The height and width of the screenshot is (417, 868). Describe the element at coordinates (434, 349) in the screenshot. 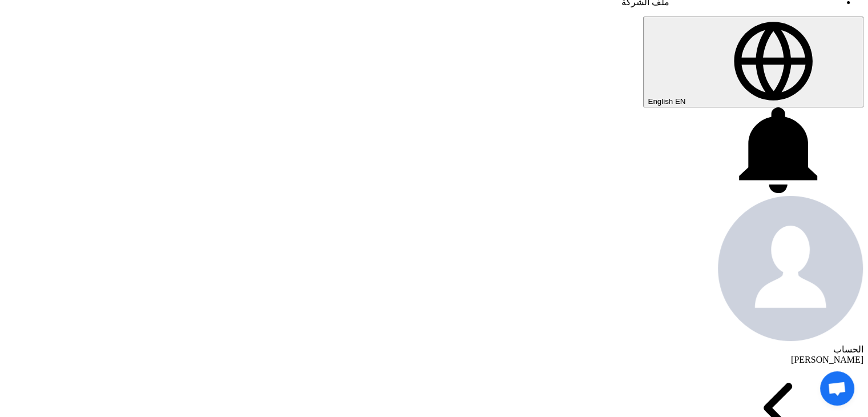

I see `div: الحساب` at that location.